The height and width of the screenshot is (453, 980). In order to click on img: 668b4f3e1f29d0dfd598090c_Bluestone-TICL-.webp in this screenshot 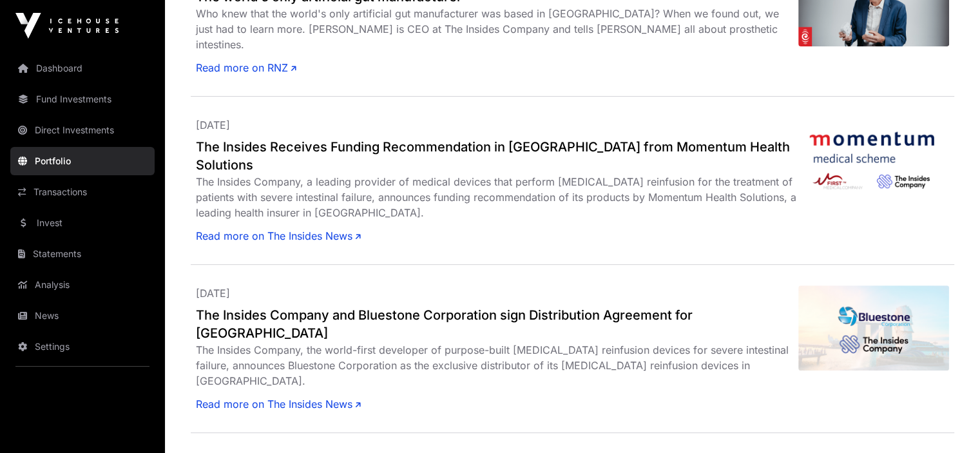, I will do `click(874, 328)`.